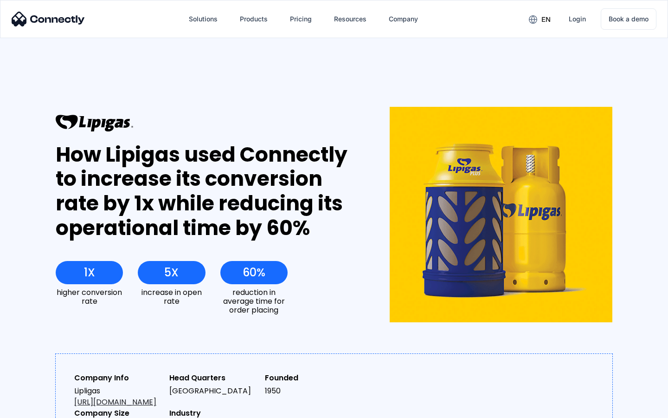 The image size is (668, 418). What do you see at coordinates (254, 301) in the screenshot?
I see `div: reduction in average time for order placing` at bounding box center [254, 301].